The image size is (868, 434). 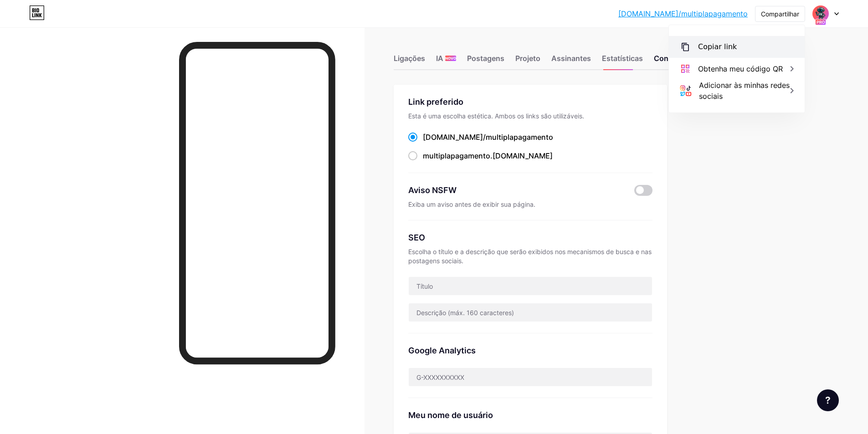 What do you see at coordinates (680, 58) in the screenshot?
I see `font: Configurações` at bounding box center [680, 58].